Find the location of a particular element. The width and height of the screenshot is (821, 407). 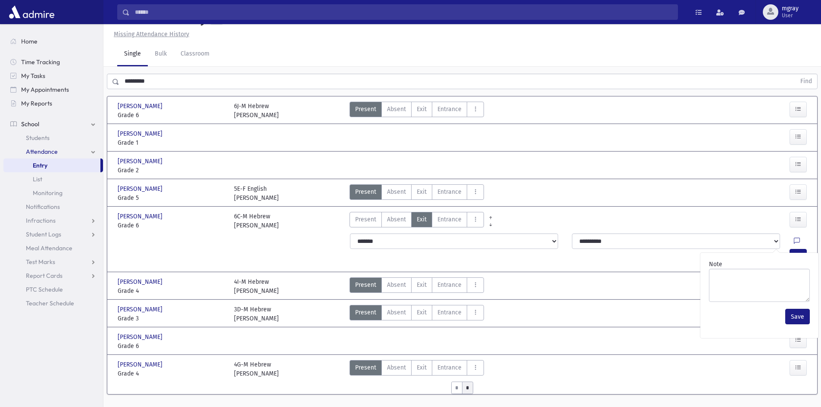

span: Grade 1 is located at coordinates (171, 143).